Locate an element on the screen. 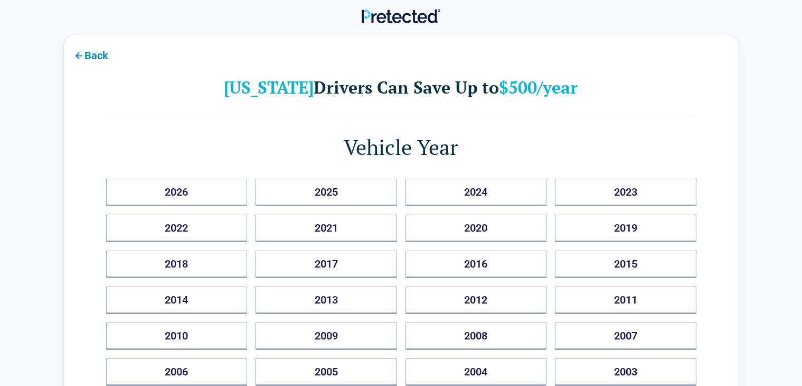 The image size is (802, 386). button: 2012 is located at coordinates (476, 300).